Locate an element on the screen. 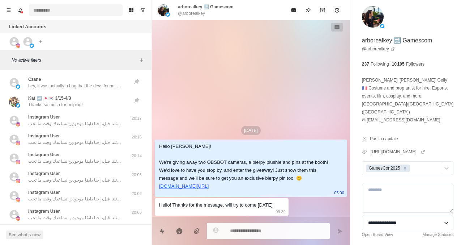  a: Open Board View is located at coordinates (378, 234).